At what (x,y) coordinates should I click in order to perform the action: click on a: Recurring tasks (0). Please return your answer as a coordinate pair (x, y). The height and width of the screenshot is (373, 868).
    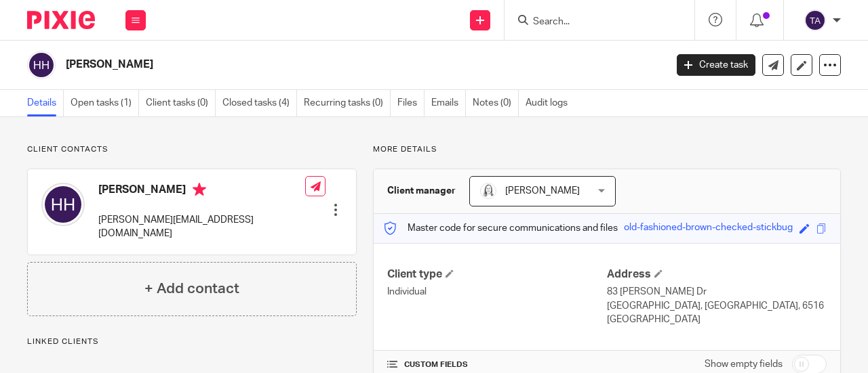
    Looking at the image, I should click on (348, 103).